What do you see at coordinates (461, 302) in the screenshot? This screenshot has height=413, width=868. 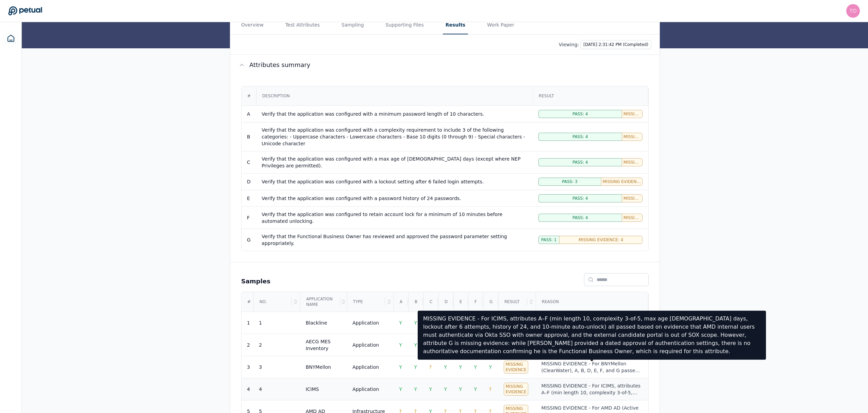 I see `div: E` at bounding box center [461, 302].